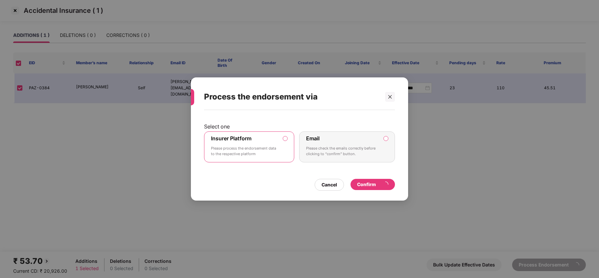 The width and height of the screenshot is (599, 278). I want to click on div: Confirm, so click(372, 184).